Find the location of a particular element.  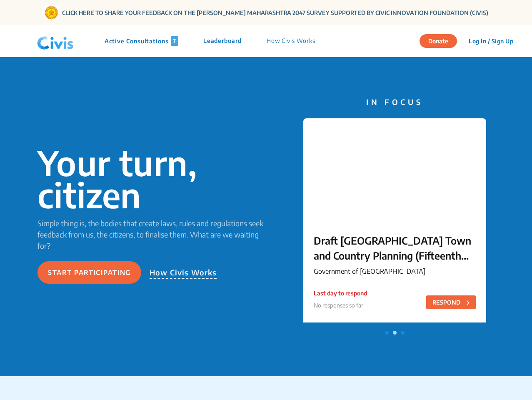

p: Active Consultations is located at coordinates (141, 41).